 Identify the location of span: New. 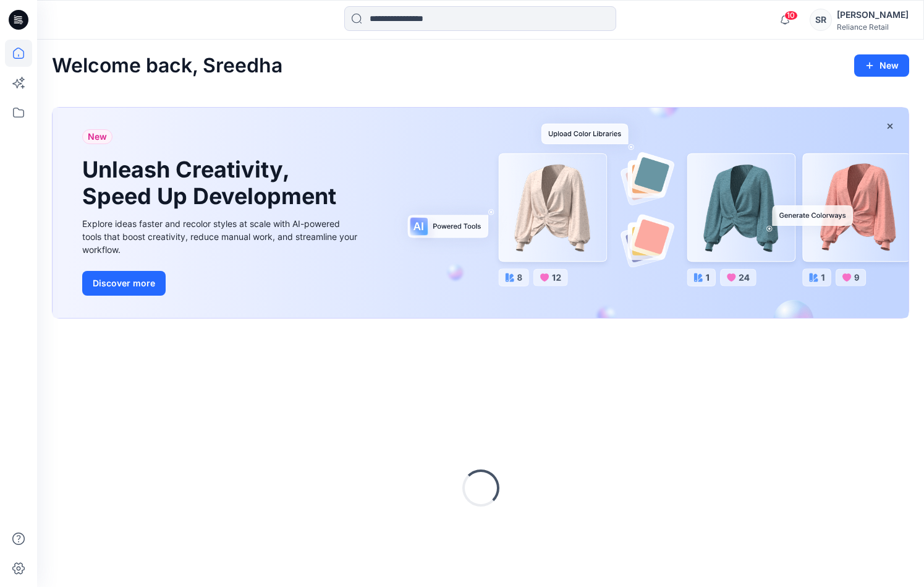
(97, 137).